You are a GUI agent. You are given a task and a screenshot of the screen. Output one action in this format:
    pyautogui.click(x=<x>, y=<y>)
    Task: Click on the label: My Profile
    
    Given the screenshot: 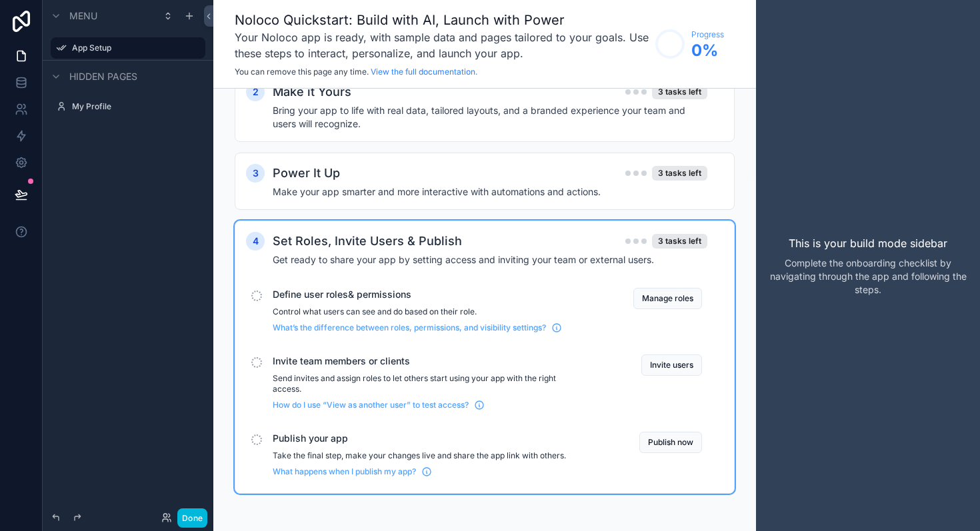 What is the action you would take?
    pyautogui.click(x=134, y=107)
    